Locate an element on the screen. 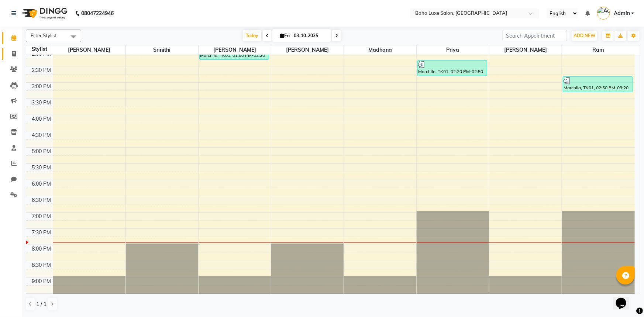 The width and height of the screenshot is (644, 317). b: 08047224946 is located at coordinates (97, 14).